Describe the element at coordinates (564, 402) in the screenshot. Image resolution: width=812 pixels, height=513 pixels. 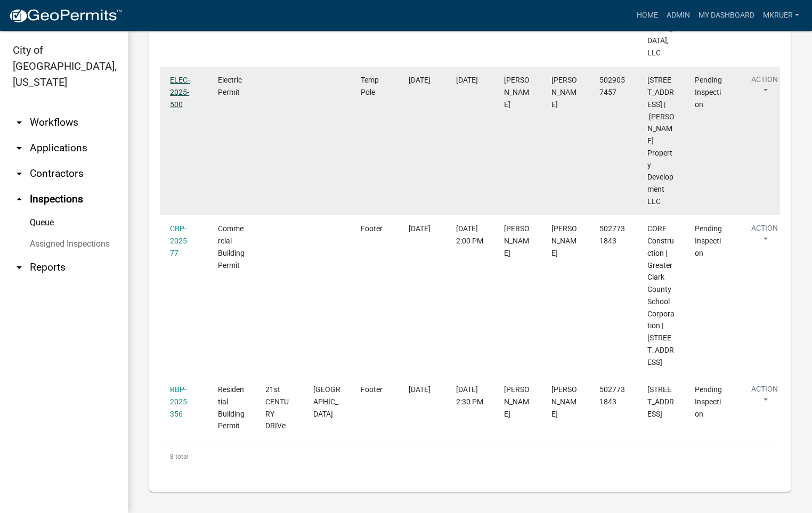
I see `span: Edwin Miller` at that location.